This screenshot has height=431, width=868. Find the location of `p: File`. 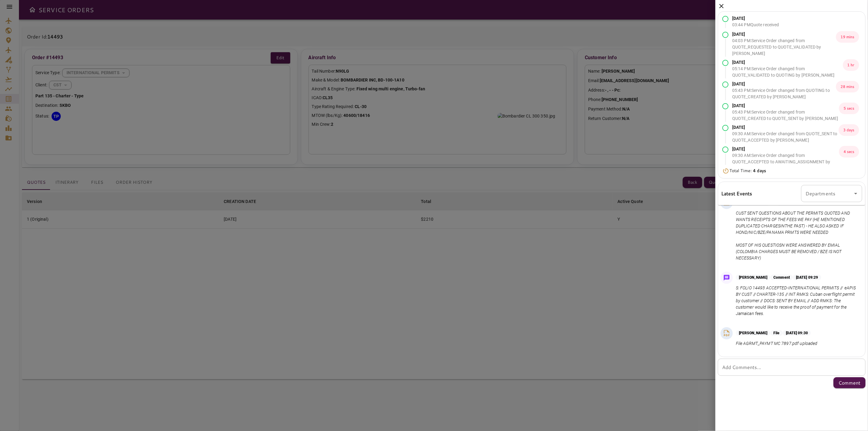

p: File is located at coordinates (776, 333).